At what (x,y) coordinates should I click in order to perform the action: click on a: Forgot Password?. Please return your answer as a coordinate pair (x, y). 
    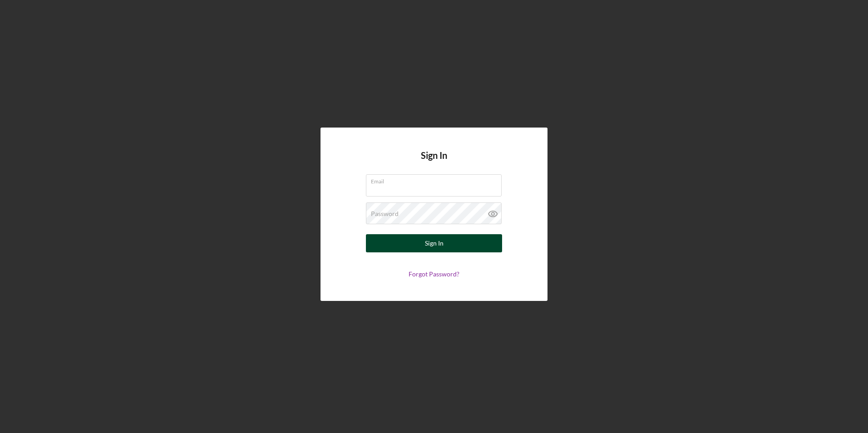
    Looking at the image, I should click on (434, 274).